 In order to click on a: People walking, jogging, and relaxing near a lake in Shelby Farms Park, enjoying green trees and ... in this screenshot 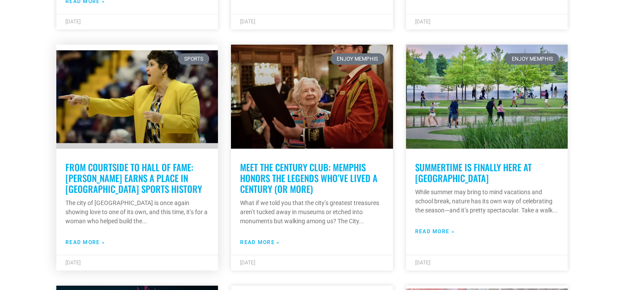, I will do `click(486, 97)`.